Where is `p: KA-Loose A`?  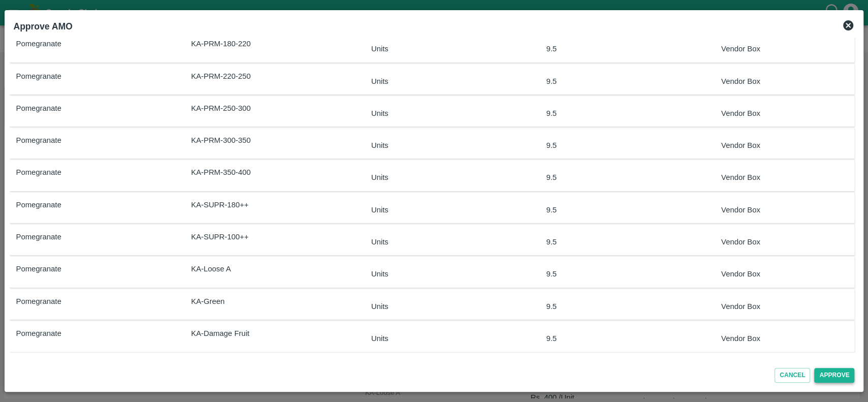 p: KA-Loose A is located at coordinates (259, 269).